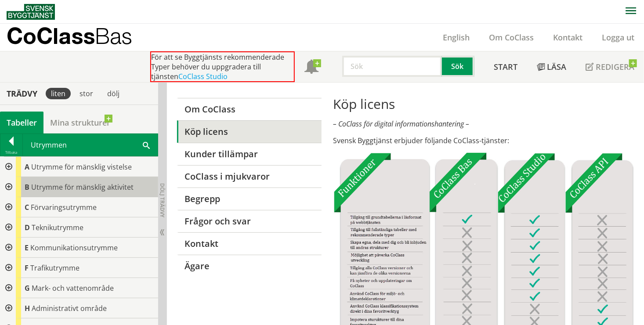 This screenshot has height=325, width=644. I want to click on span: Utrymme för mänsklig vistelse, so click(81, 167).